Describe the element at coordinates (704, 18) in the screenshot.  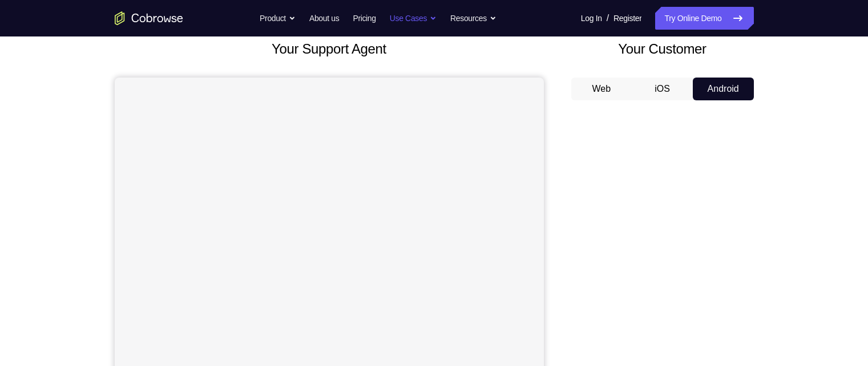
I see `a: Try Online Demo` at that location.